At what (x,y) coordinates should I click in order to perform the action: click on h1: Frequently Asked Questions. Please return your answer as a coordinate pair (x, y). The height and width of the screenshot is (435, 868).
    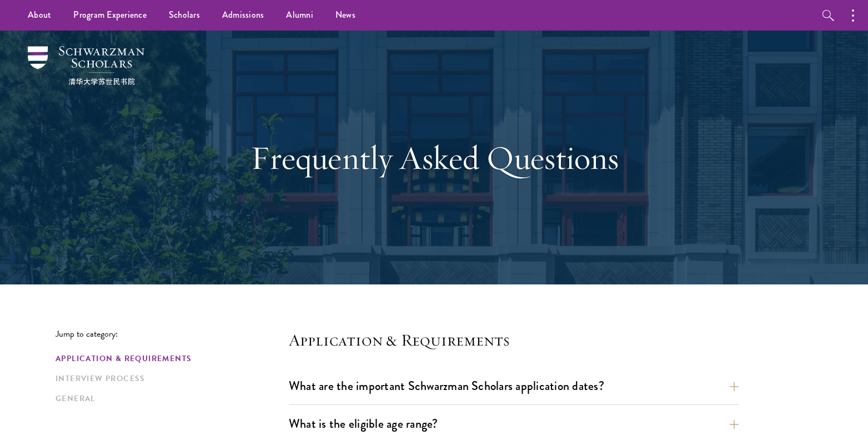
    Looking at the image, I should click on (434, 158).